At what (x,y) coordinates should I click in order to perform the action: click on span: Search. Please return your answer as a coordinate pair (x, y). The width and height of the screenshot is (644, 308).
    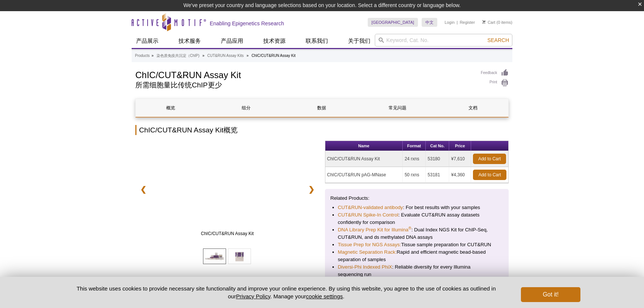
    Looking at the image, I should click on (498, 40).